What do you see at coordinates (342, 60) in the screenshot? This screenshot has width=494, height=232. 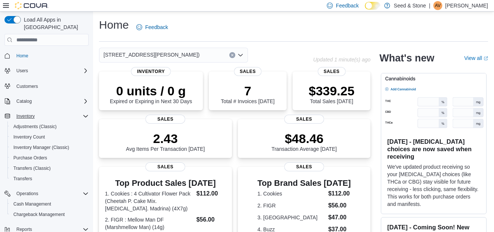 I see `p: Updated 1 minute(s) ago` at bounding box center [342, 60].